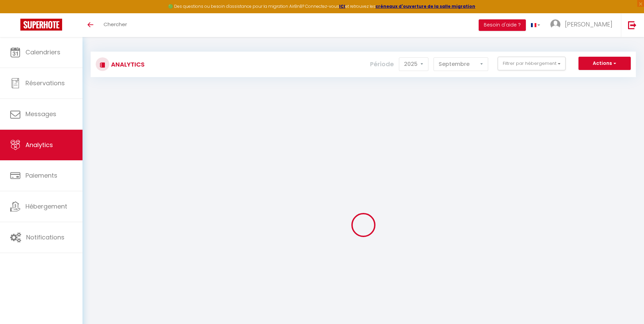 The image size is (644, 324). What do you see at coordinates (604, 63) in the screenshot?
I see `button: Actions` at bounding box center [604, 63].